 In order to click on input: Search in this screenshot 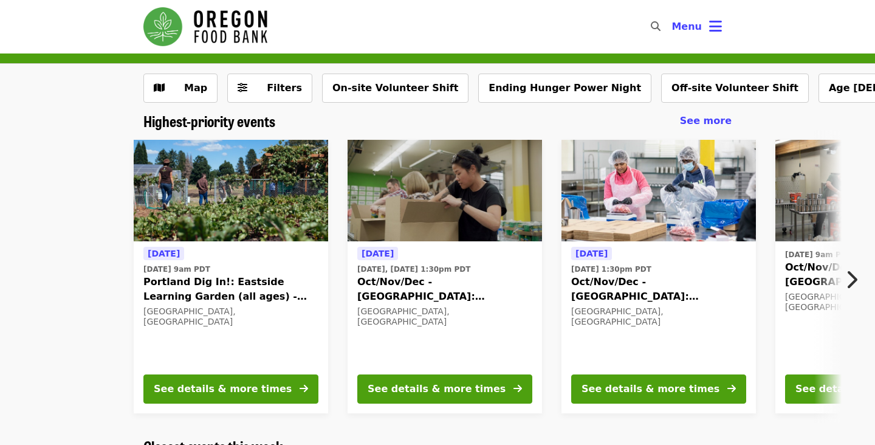, I will do `click(673, 27)`.